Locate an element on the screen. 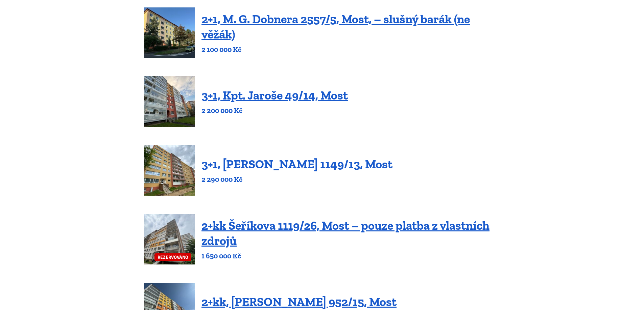 The image size is (644, 310). a: REZERVOVÁNO is located at coordinates (169, 240).